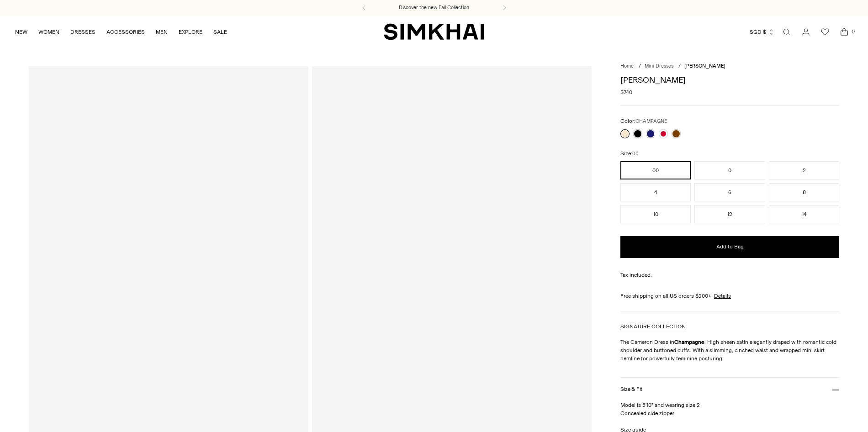 This screenshot has width=868, height=432. What do you see at coordinates (825, 32) in the screenshot?
I see `a: Wishlist` at bounding box center [825, 32].